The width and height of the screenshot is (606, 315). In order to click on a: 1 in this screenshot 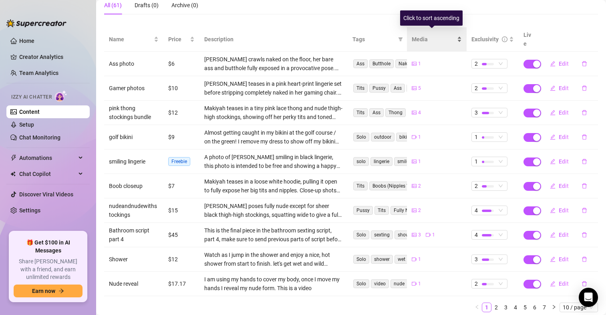, I will do `click(486, 307)`.